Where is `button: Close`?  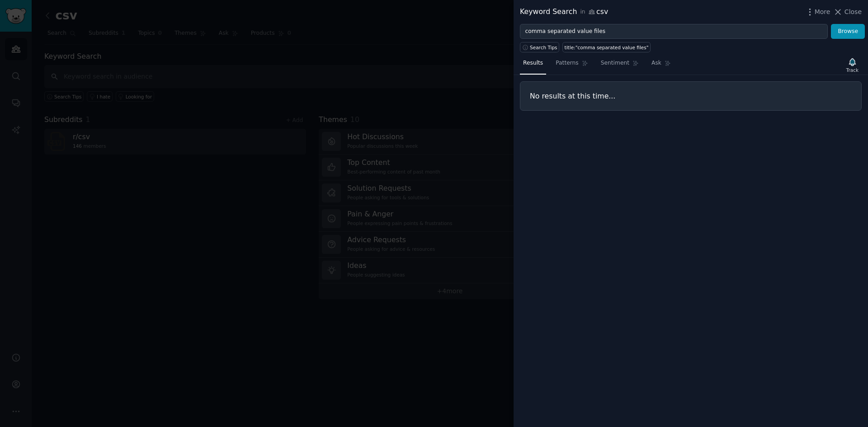
button: Close is located at coordinates (848, 11).